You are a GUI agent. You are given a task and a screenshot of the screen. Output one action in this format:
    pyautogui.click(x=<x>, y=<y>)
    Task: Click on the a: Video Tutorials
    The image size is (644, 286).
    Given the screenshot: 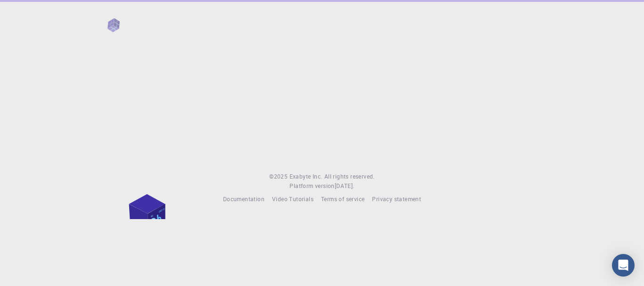 What is the action you would take?
    pyautogui.click(x=293, y=199)
    